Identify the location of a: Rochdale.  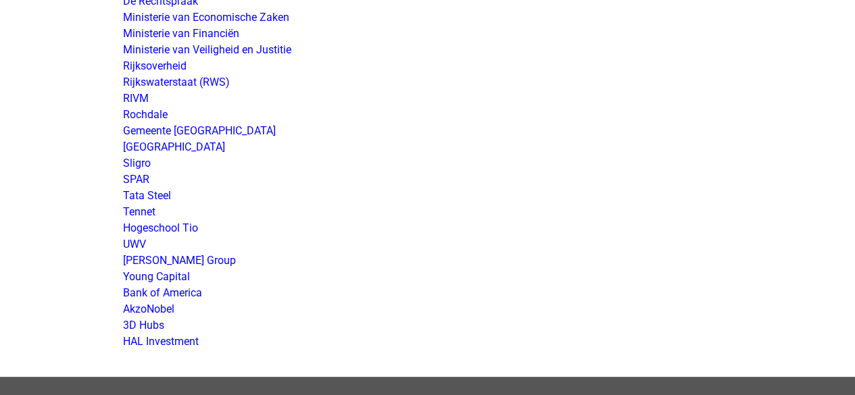
(145, 114).